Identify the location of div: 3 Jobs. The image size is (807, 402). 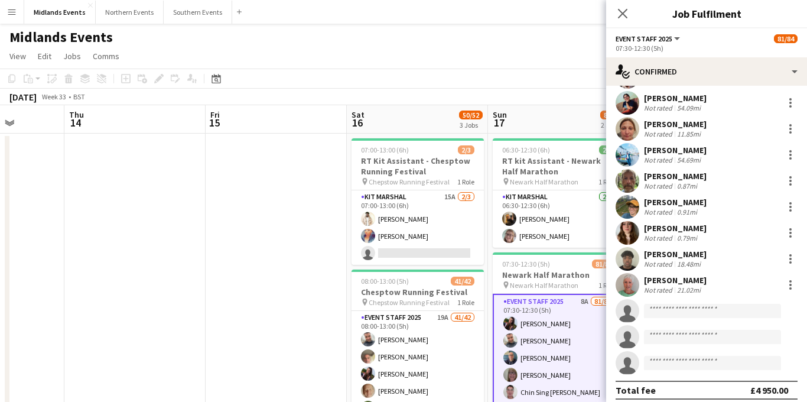
(471, 125).